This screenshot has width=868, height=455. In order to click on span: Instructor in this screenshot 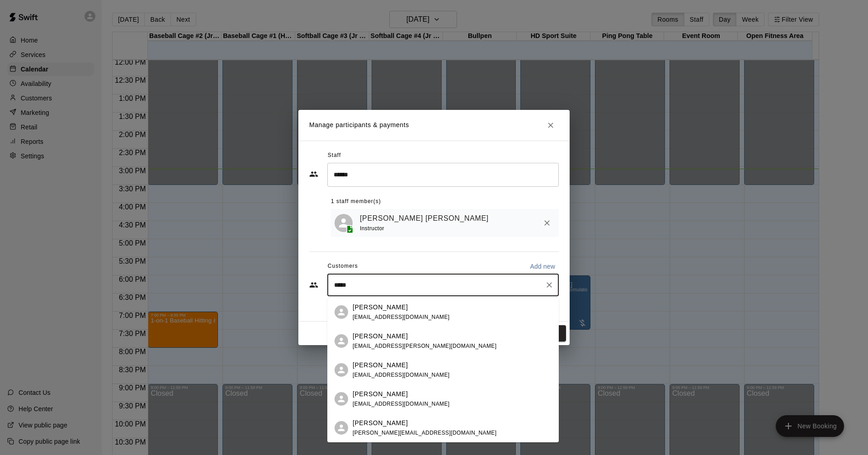, I will do `click(372, 228)`.